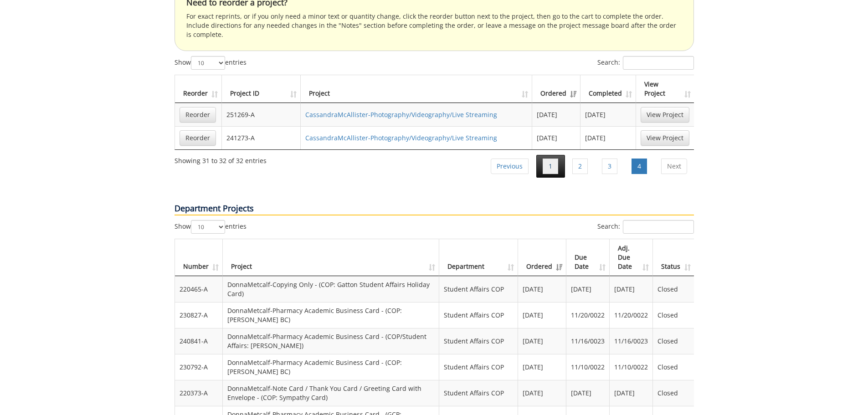 The height and width of the screenshot is (415, 868). What do you see at coordinates (609, 89) in the screenshot?
I see `th: Completed: activate to sort column ascending` at bounding box center [609, 89].